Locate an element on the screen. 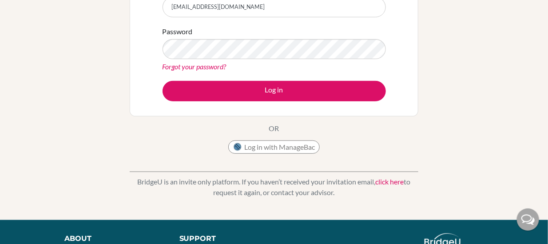  button: Log in with ManageBac is located at coordinates (274, 147).